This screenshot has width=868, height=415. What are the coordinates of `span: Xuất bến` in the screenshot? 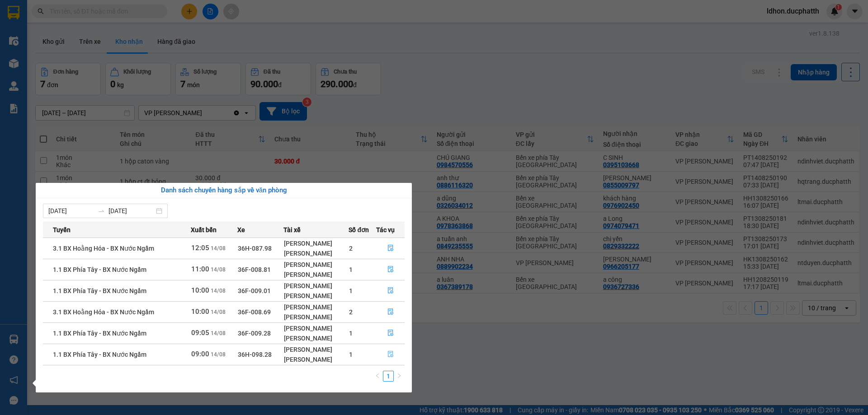 It's located at (203, 230).